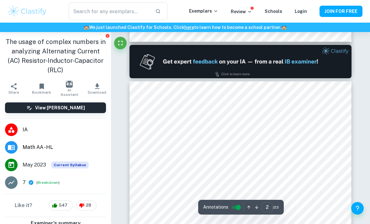 The image size is (370, 224). Describe the element at coordinates (42, 88) in the screenshot. I see `button: Bookmark` at that location.